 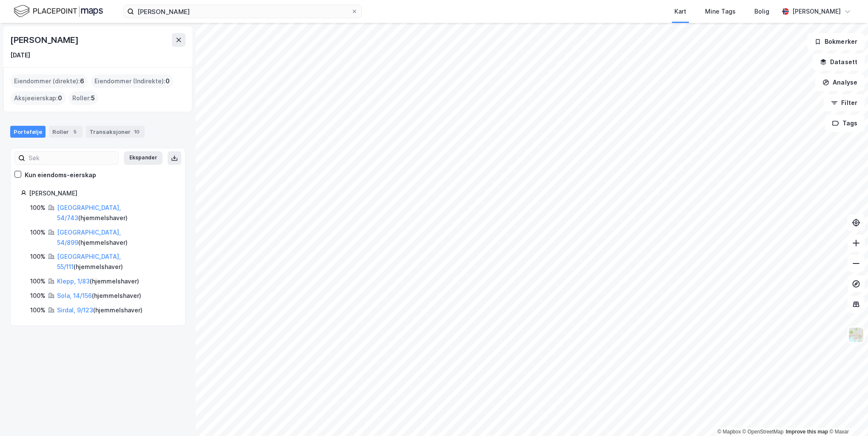 I want to click on a: OpenStreetMap, so click(x=763, y=432).